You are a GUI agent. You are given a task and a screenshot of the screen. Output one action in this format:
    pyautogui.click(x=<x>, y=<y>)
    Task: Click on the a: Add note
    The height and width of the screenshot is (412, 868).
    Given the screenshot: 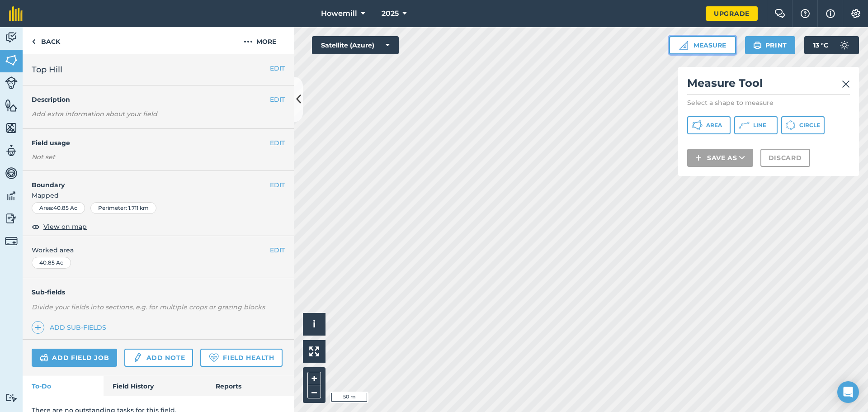 What is the action you would take?
    pyautogui.click(x=159, y=358)
    